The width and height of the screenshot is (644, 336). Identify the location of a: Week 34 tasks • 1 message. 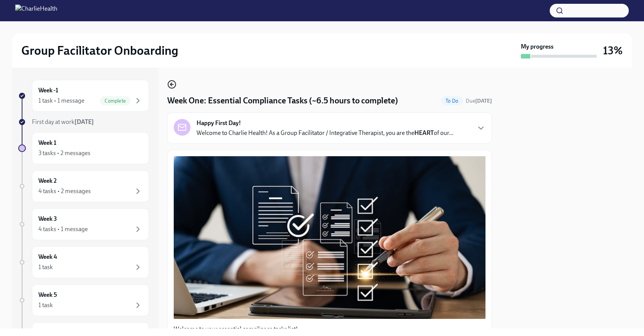
(84, 224).